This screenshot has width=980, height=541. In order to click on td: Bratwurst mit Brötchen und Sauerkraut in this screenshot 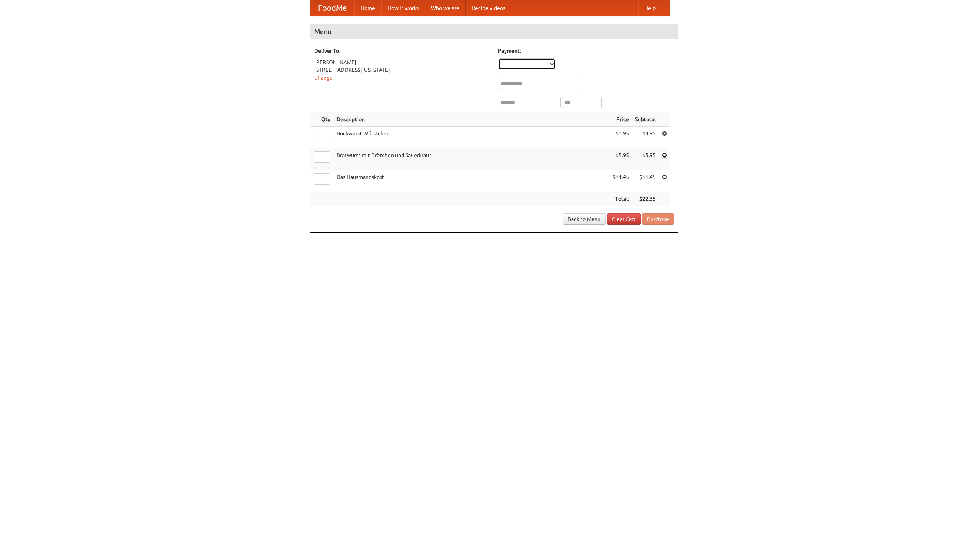, I will do `click(471, 159)`.